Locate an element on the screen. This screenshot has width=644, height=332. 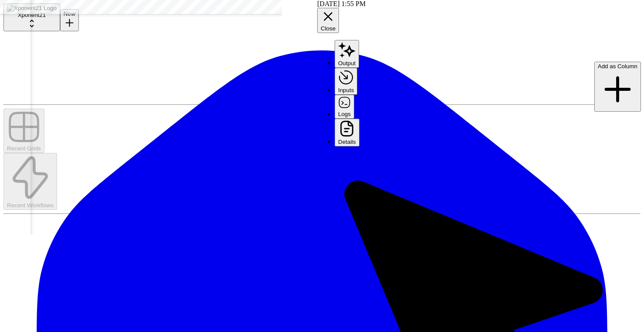
span: Xponent21 is located at coordinates (32, 15).